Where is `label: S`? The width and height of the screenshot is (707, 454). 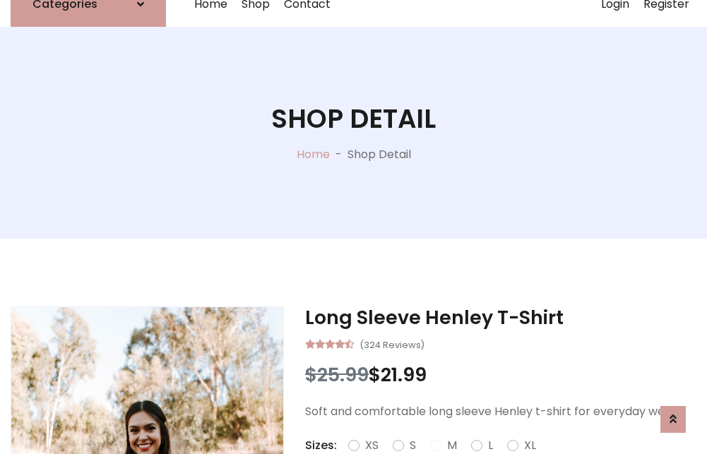
label: S is located at coordinates (413, 446).